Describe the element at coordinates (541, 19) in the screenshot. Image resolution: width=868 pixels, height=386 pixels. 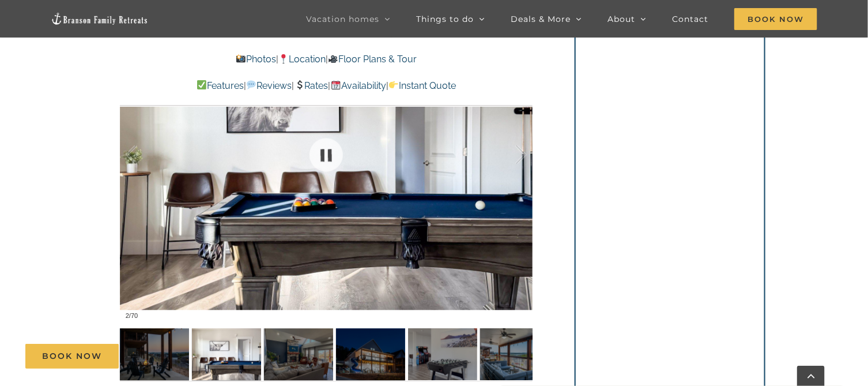
I see `span: Deals & More` at that location.